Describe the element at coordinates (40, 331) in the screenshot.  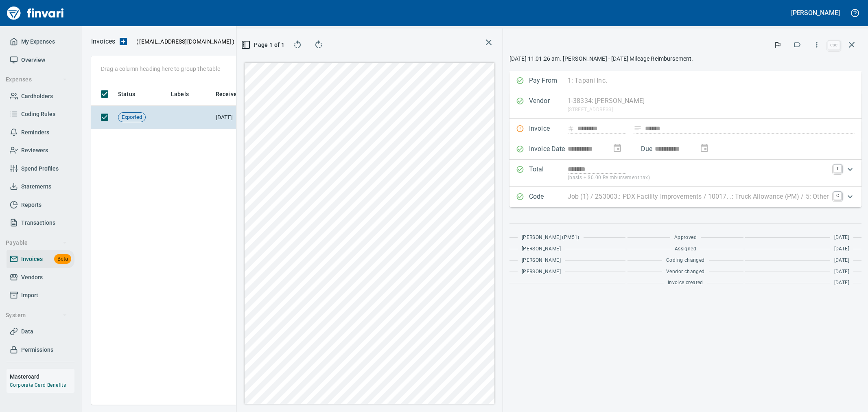
I see `a: Data` at that location.